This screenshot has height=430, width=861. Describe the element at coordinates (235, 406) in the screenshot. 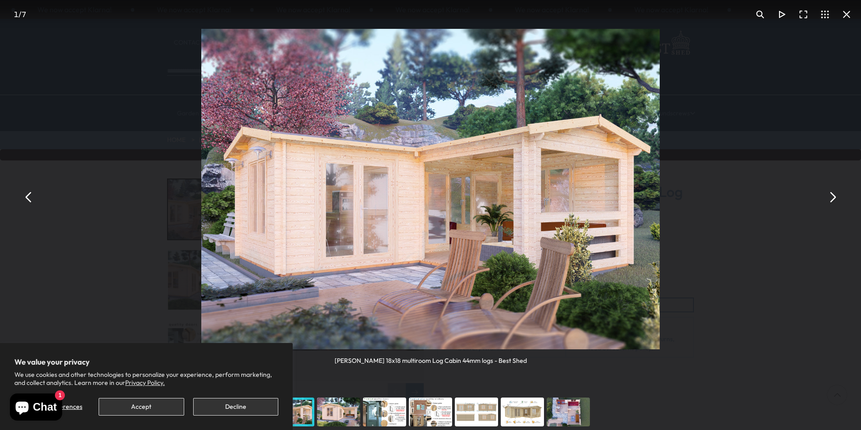

I see `button: Decline` at that location.